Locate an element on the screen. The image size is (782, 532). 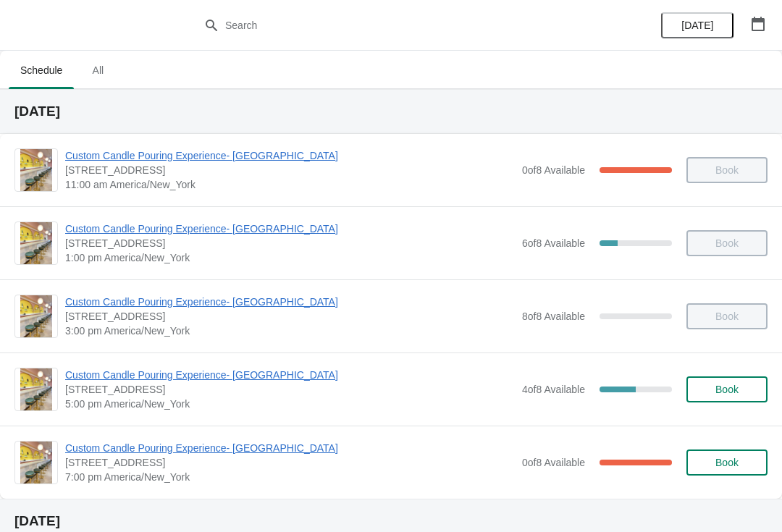
span: 4 of 8 Available is located at coordinates (553, 389).